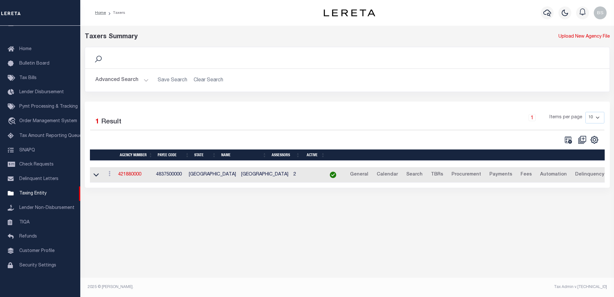 The image size is (614, 297). Describe the element at coordinates (359, 175) in the screenshot. I see `a: General` at that location.